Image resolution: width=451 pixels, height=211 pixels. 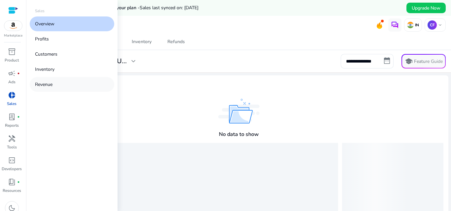 I want to click on img: amazon.svg, so click(x=13, y=26).